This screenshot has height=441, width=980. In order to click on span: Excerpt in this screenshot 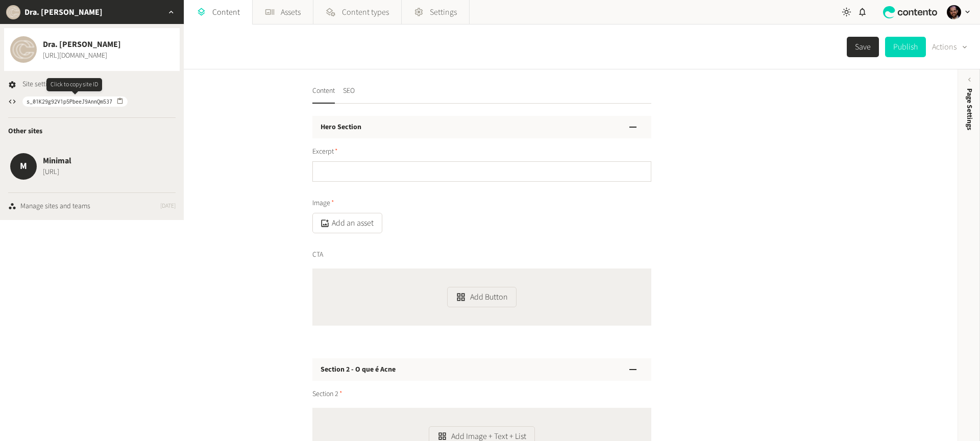, I will do `click(325, 151)`.